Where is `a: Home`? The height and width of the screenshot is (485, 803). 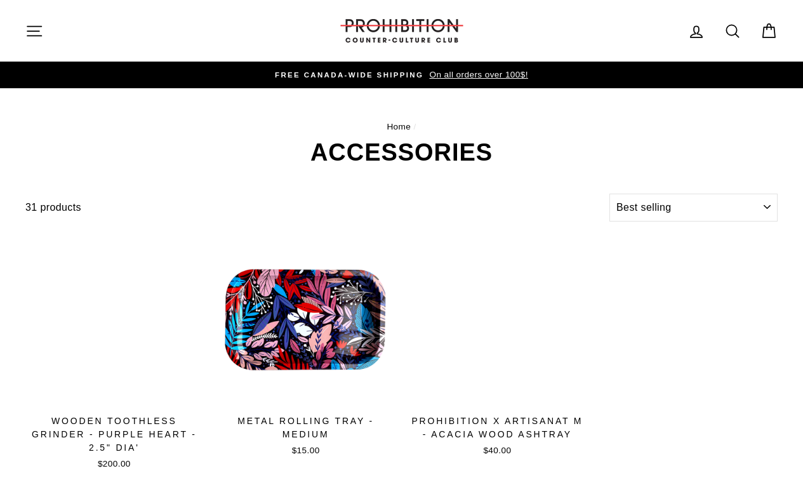
a: Home is located at coordinates (399, 126).